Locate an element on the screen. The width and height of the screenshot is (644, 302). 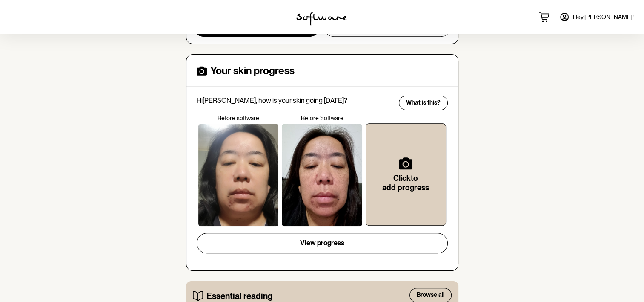
button: What is this? is located at coordinates (423, 102).